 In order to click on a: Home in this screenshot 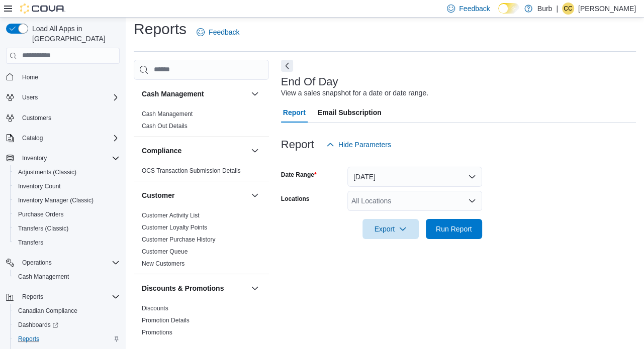, I will do `click(30, 77)`.